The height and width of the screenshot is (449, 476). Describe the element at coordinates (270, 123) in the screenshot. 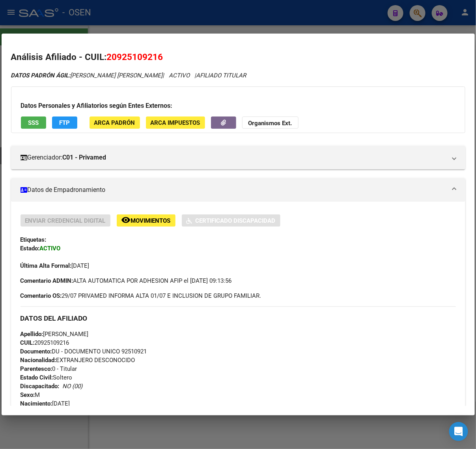

I see `button: Organismos Ext.` at that location.